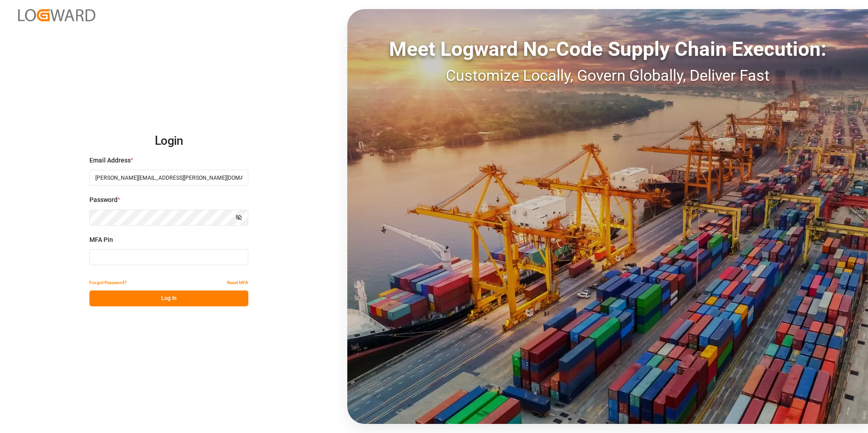  Describe the element at coordinates (110, 160) in the screenshot. I see `span: Email Address` at that location.